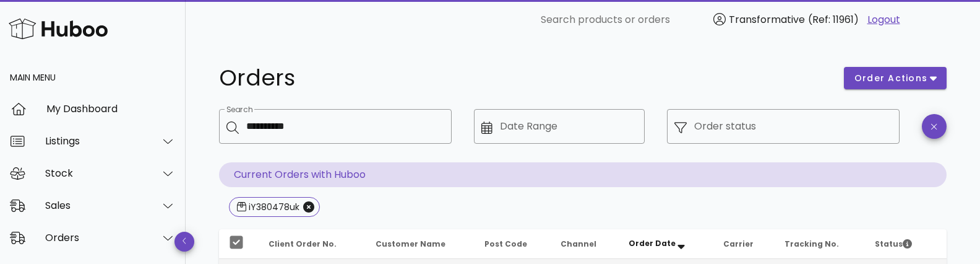  Describe the element at coordinates (652, 243) in the screenshot. I see `span: Order Date` at that location.